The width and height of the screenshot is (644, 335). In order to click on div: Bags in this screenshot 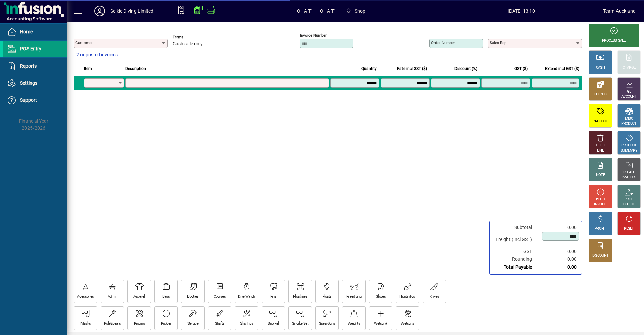, I will do `click(166, 297)`.